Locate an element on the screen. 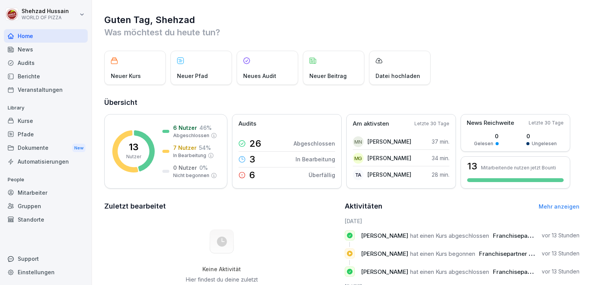 This screenshot has width=591, height=285. p: 0 Nutzer is located at coordinates (185, 168).